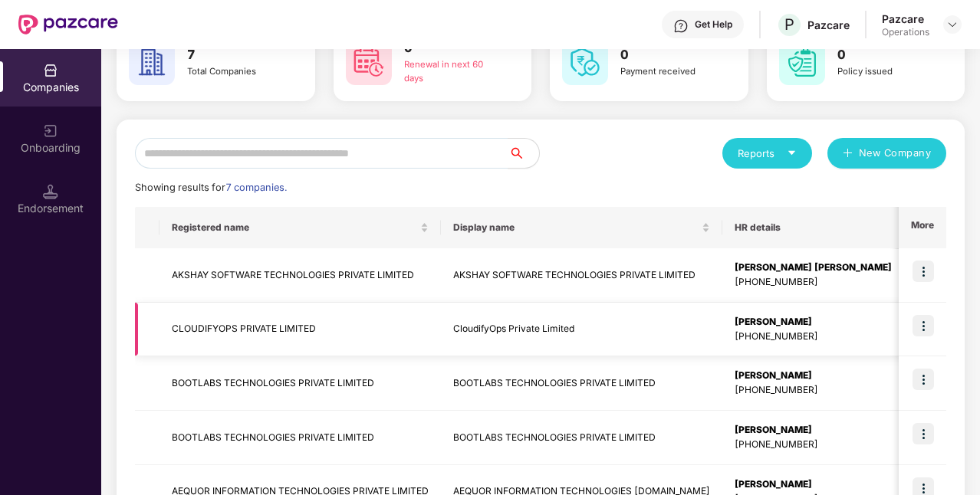 The width and height of the screenshot is (980, 495). I want to click on img: svg+xml;base64,PHN2ZyBpZD0iSGVscC0zMngzMiIgeG1sbnM9Imh0dHA6Ly93d3cudzMub3JnLzIwMDAvc3ZnIiB3aWR0aD..., so click(681, 26).